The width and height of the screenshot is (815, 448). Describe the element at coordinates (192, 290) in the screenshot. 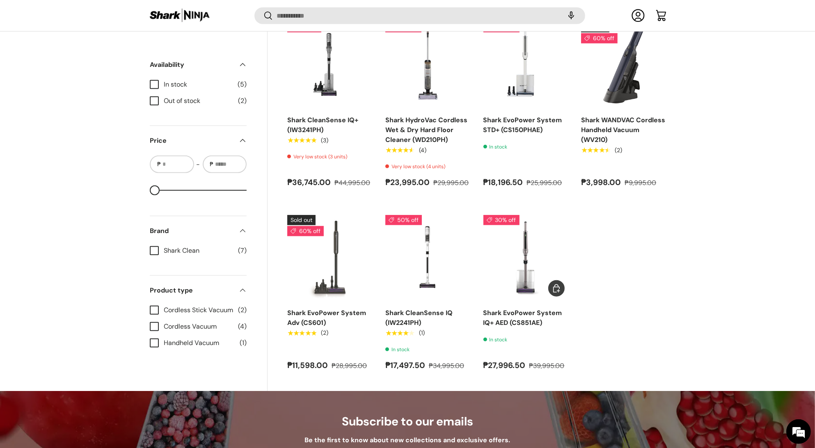

I see `span: Product type` at that location.